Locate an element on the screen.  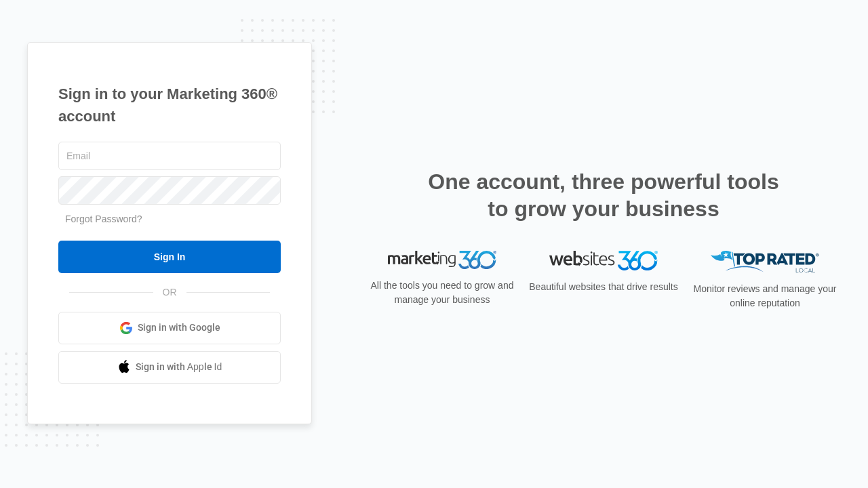
a: Sign in with Apple Id is located at coordinates (170, 368).